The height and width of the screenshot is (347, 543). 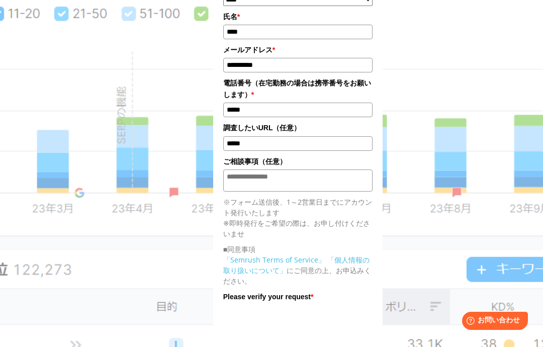 What do you see at coordinates (298, 128) in the screenshot?
I see `label: 調査したいURL（任意）` at bounding box center [298, 128].